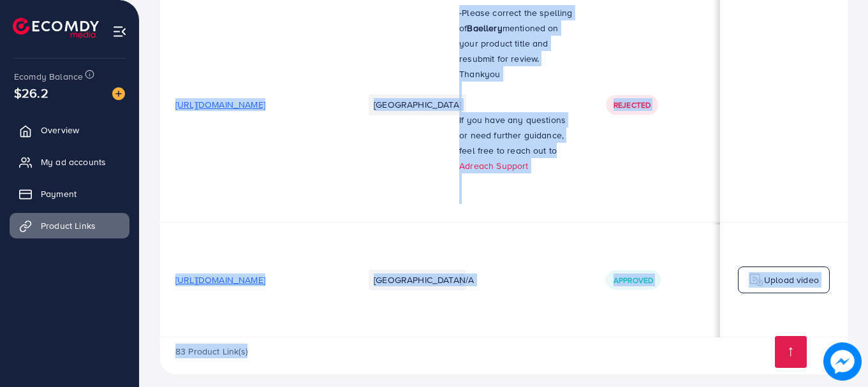 This screenshot has width=868, height=387. What do you see at coordinates (517, 43) in the screenshot?
I see `p: -Please correct the spelling of mentioned on your product title and resubmit for review. Thankyou` at bounding box center [517, 43].